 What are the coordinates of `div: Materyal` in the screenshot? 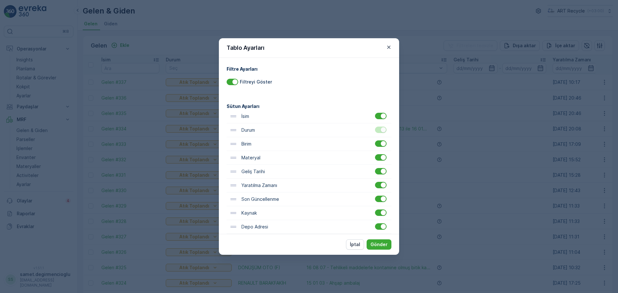 It's located at (309, 158).